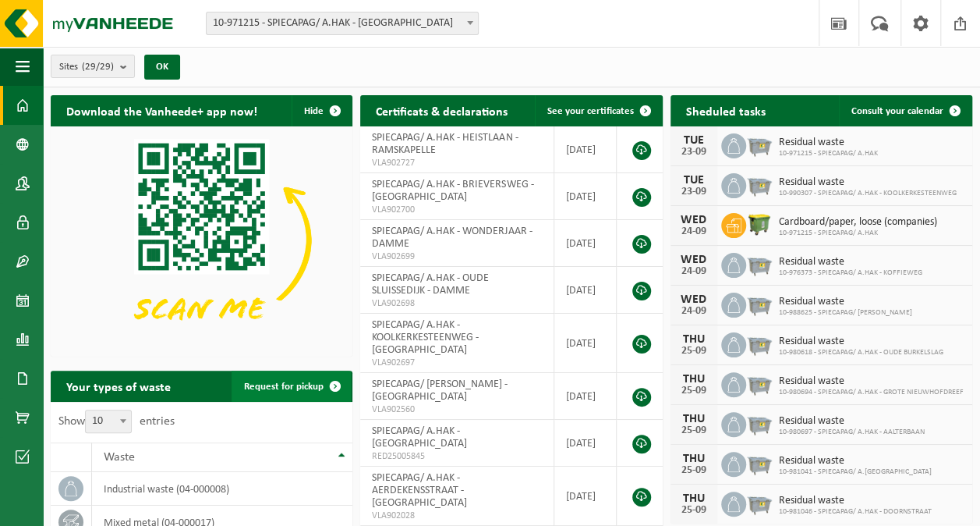  I want to click on a: See your certificates, so click(598, 111).